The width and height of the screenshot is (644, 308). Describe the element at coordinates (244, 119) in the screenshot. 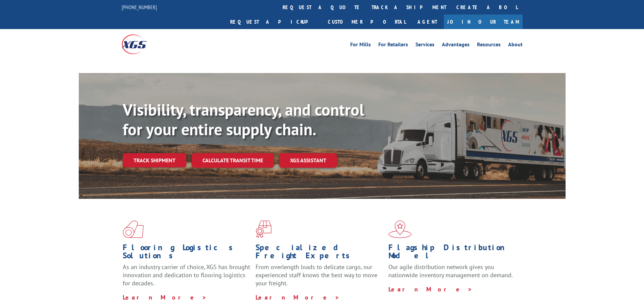

I see `b: Visibility, transparency, and control for your entire supply chain.` at that location.